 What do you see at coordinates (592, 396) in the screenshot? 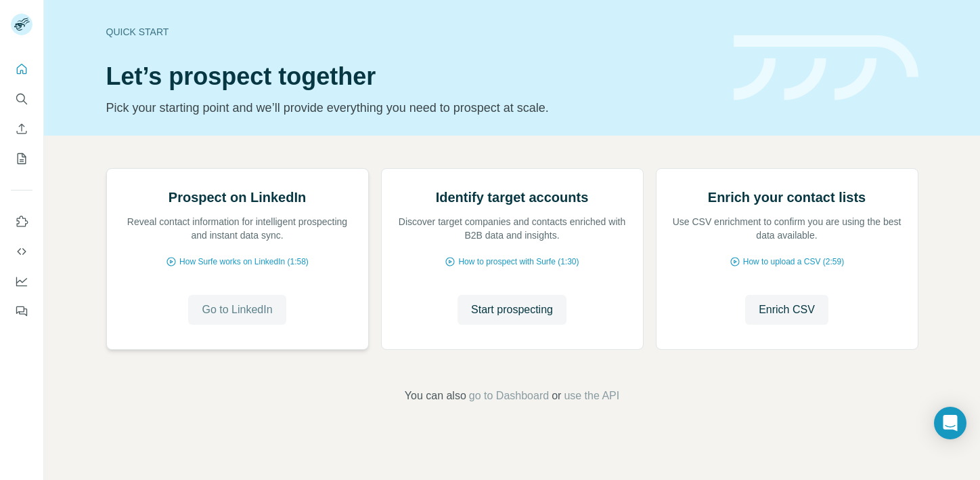
I see `span: use the API` at bounding box center [592, 396].